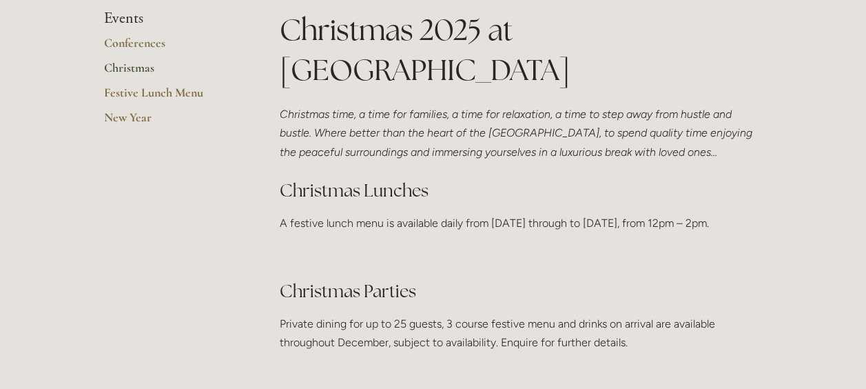 The height and width of the screenshot is (389, 866). I want to click on h2: Christmas Lunches, so click(521, 190).